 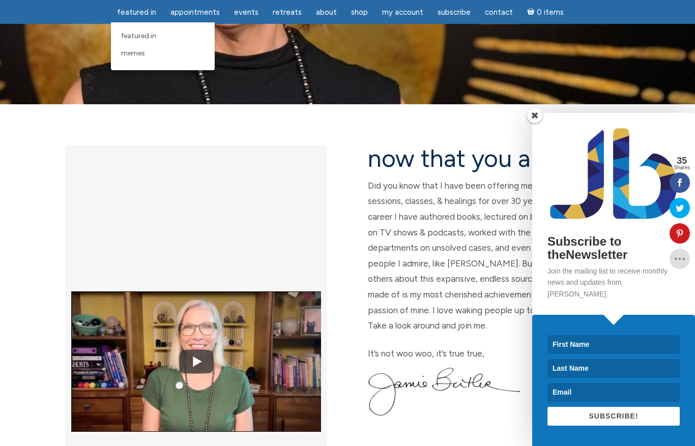 What do you see at coordinates (163, 53) in the screenshot?
I see `a: Memes` at bounding box center [163, 53].